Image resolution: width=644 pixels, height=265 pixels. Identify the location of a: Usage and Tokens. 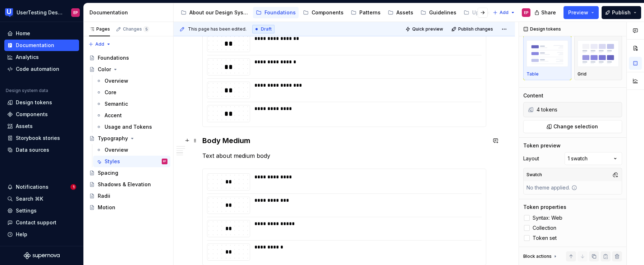
(132, 127).